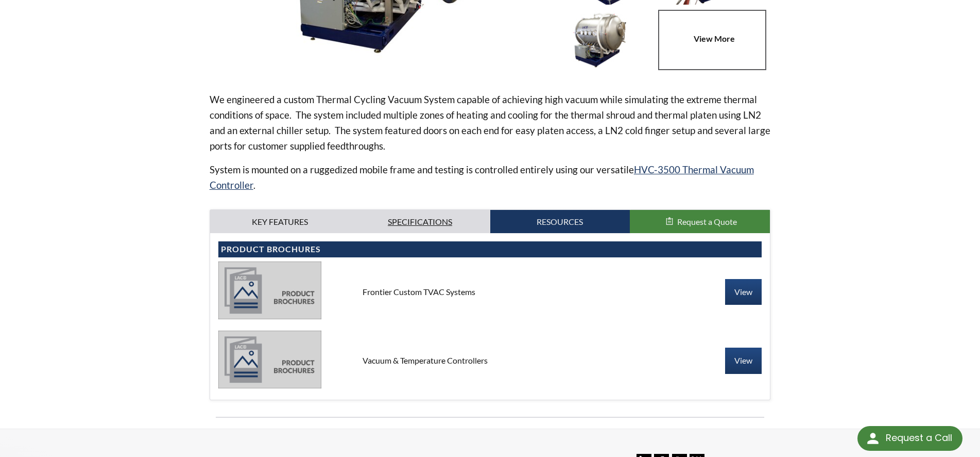 This screenshot has height=457, width=980. Describe the element at coordinates (490, 249) in the screenshot. I see `h4: Product Brochures` at that location.